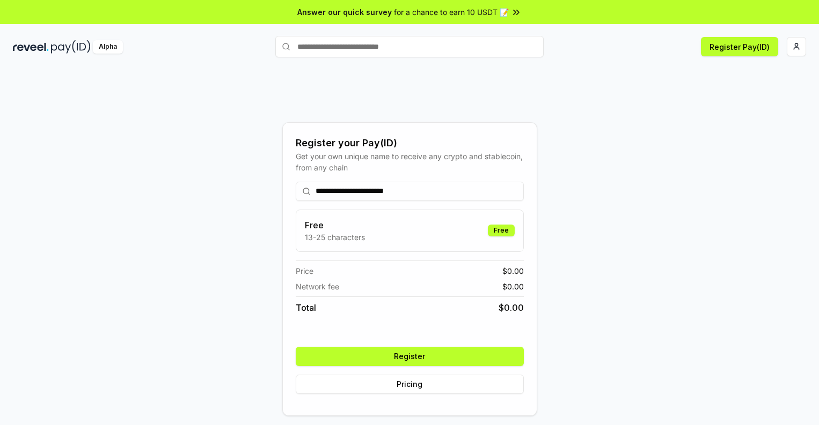  What do you see at coordinates (317, 286) in the screenshot?
I see `span: Network fee` at bounding box center [317, 286].